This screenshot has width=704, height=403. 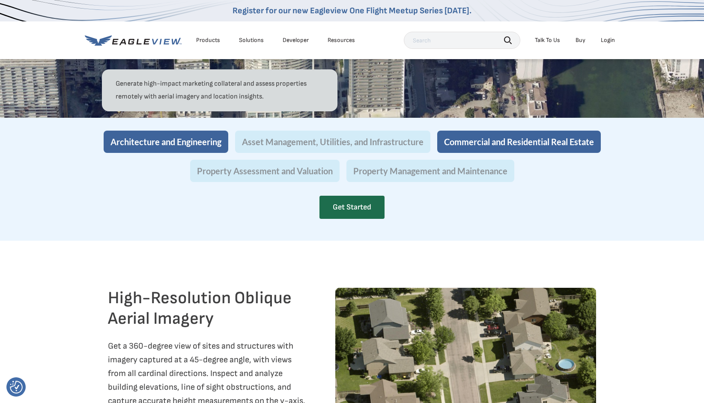 I want to click on input: Search, so click(x=462, y=40).